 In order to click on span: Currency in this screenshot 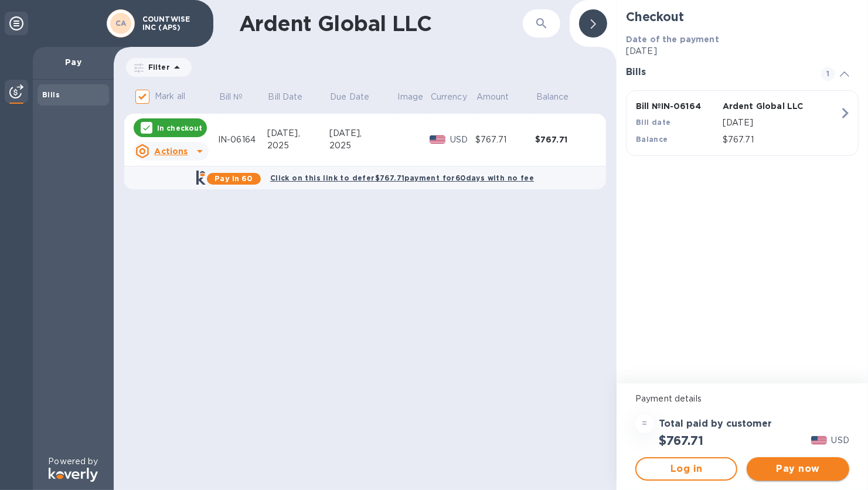, I will do `click(449, 97)`.